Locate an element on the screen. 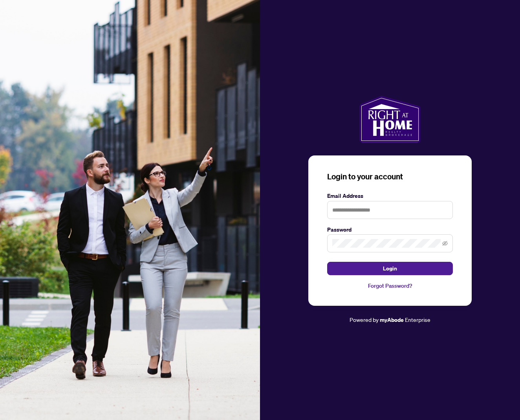 The width and height of the screenshot is (520, 420). span: Powered by is located at coordinates (364, 319).